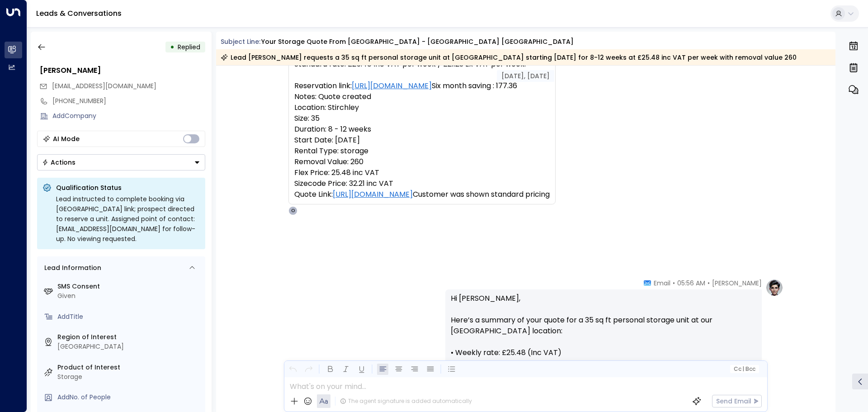 This screenshot has height=412, width=868. Describe the element at coordinates (66, 138) in the screenshot. I see `div: AI Mode` at that location.